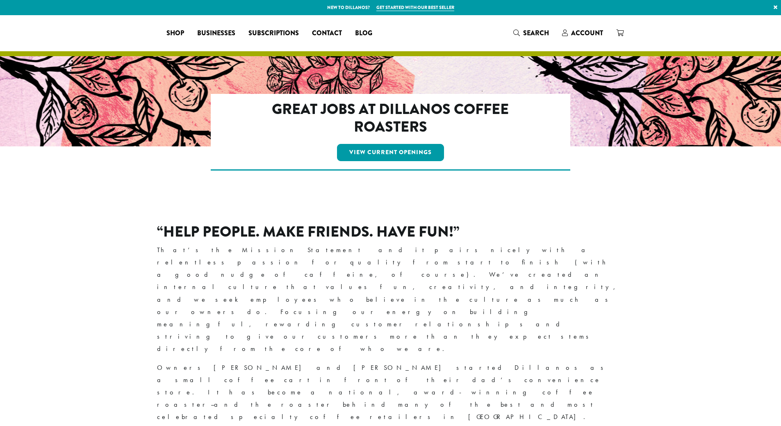 The height and width of the screenshot is (426, 781). I want to click on span: Contact, so click(327, 33).